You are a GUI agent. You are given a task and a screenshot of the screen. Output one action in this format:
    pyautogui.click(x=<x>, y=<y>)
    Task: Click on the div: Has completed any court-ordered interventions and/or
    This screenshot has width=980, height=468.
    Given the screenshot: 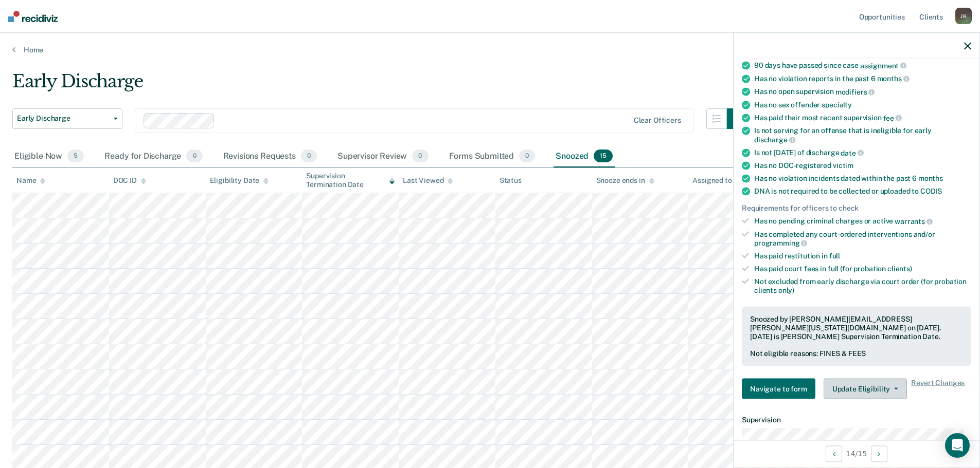 What is the action you would take?
    pyautogui.click(x=862, y=239)
    